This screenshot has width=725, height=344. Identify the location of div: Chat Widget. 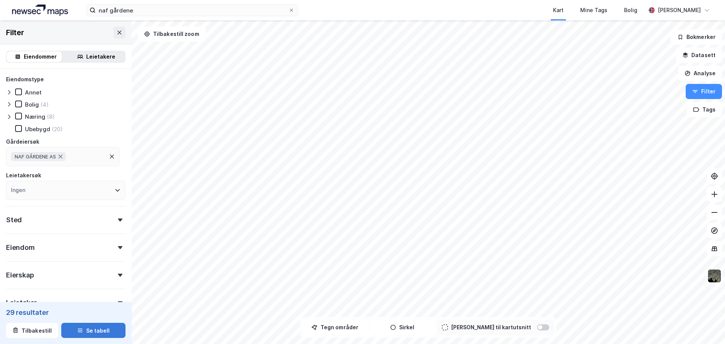
(706, 326).